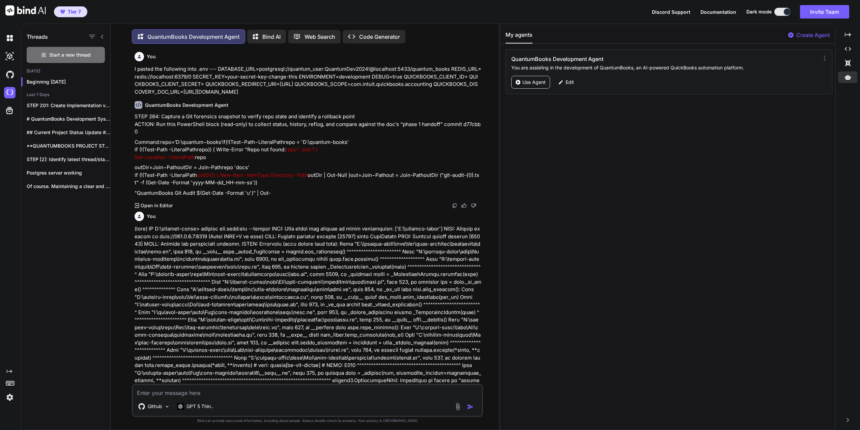 The image size is (860, 430). I want to click on p: Of course. Maintaining a clear and accurate..., so click(68, 187).